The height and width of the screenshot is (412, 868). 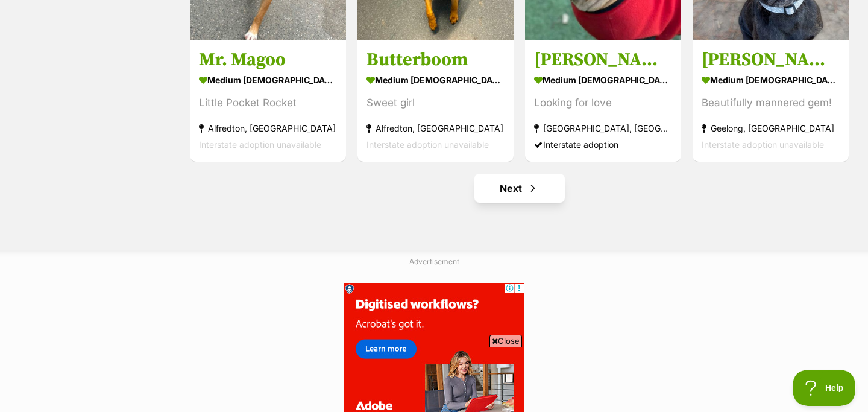 I want to click on h3: Mr. Magoo, so click(x=268, y=60).